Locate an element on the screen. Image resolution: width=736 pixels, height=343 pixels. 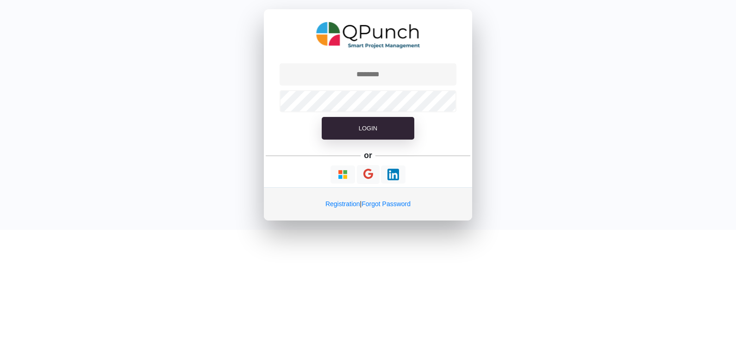
span: Login is located at coordinates (368, 128).